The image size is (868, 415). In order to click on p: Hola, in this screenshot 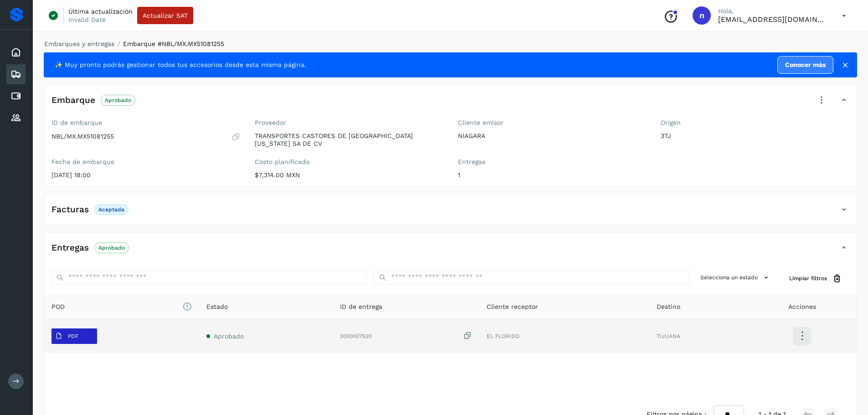, I will do `click(773, 11)`.